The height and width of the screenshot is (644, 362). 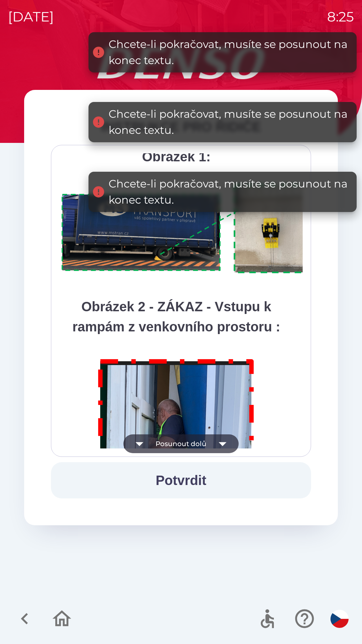 What do you see at coordinates (341, 16) in the screenshot?
I see `p: 8:25` at bounding box center [341, 16].